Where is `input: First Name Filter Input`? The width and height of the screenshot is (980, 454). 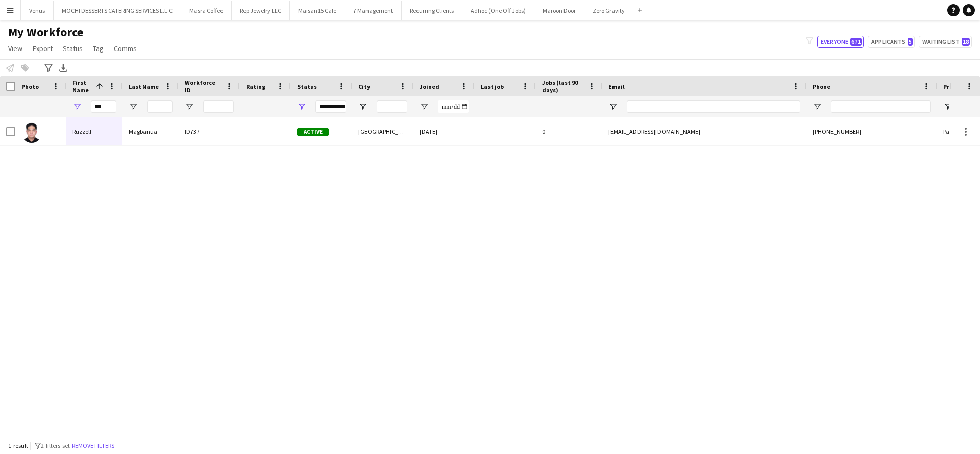 input: First Name Filter Input is located at coordinates (104, 107).